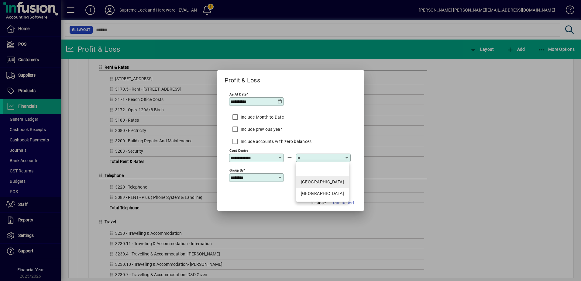  Describe the element at coordinates (262, 117) in the screenshot. I see `label: Include Month to Date` at that location.